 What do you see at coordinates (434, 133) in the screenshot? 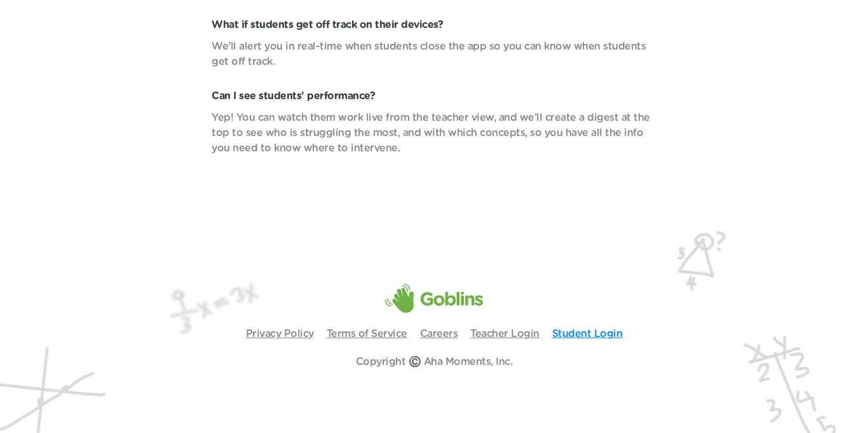
I see `p: Yep! You can watch them work live from the teacher view, and we’ll create a digest at the top to ...` at bounding box center [434, 133].